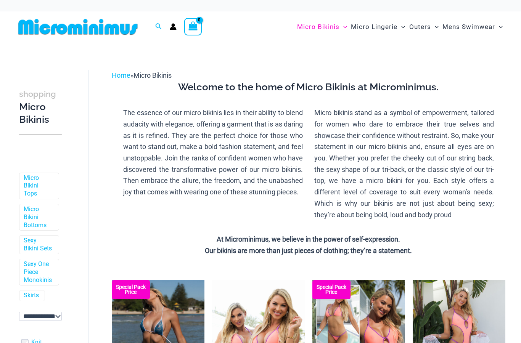 Image resolution: width=521 pixels, height=343 pixels. I want to click on a: Sexy One Piece Monokinis, so click(38, 272).